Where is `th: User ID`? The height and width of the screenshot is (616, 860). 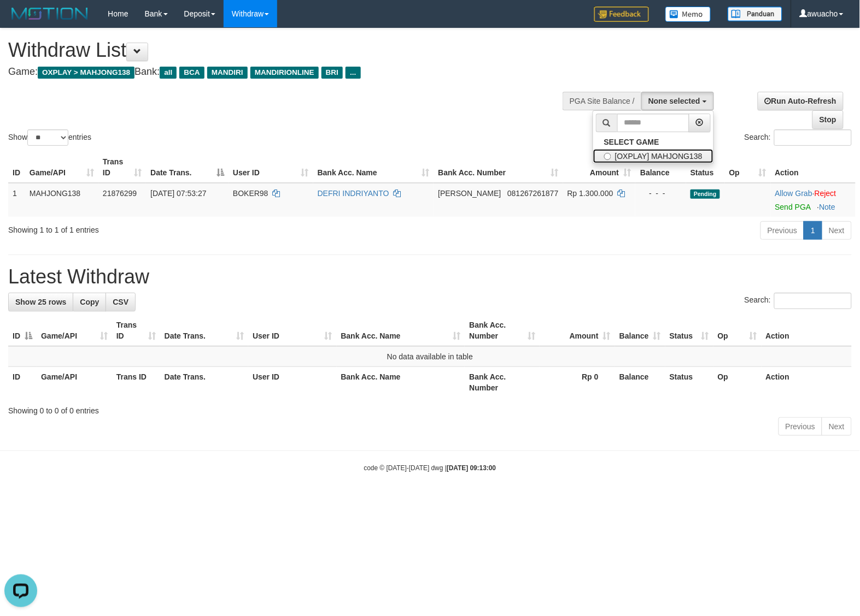 th: User ID is located at coordinates (292, 382).